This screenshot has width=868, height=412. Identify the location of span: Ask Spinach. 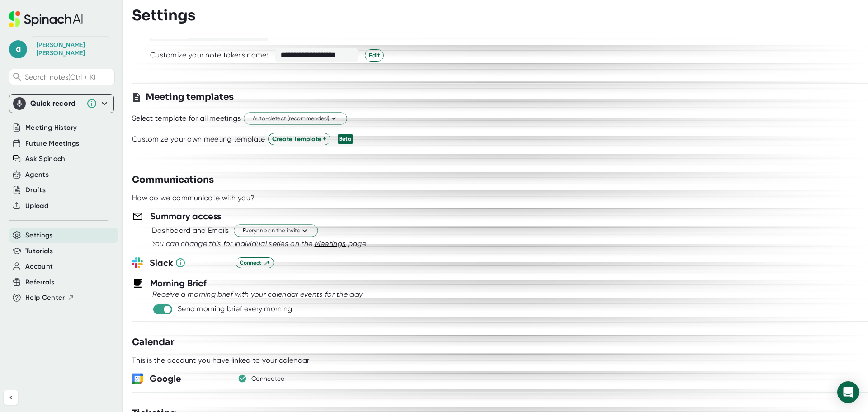
(45, 159).